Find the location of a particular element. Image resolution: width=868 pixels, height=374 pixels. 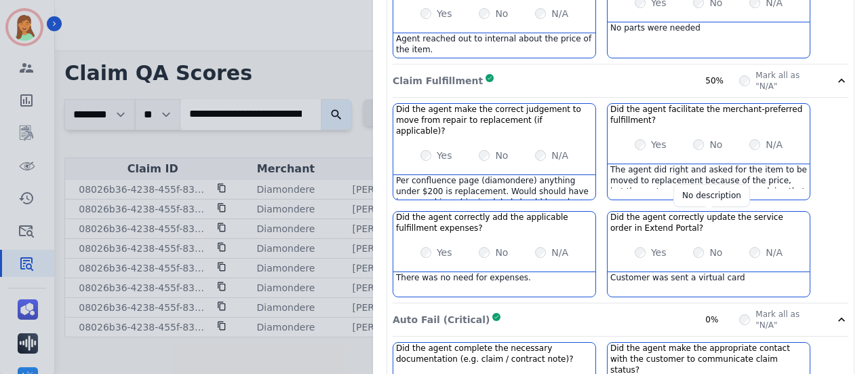

div: The agent did right and asked for the item to be moved to replacement because of the price, but t... is located at coordinates (708, 176).